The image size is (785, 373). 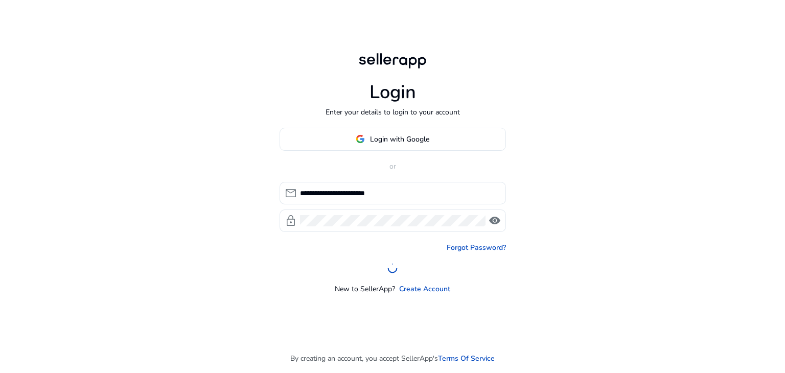 What do you see at coordinates (466, 358) in the screenshot?
I see `a: Terms Of Service` at bounding box center [466, 358].